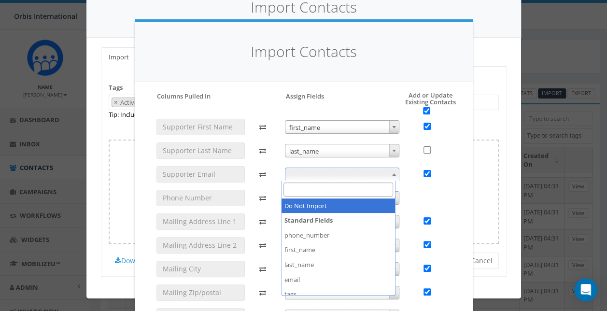 This screenshot has width=607, height=311. I want to click on li: phone_number, so click(338, 235).